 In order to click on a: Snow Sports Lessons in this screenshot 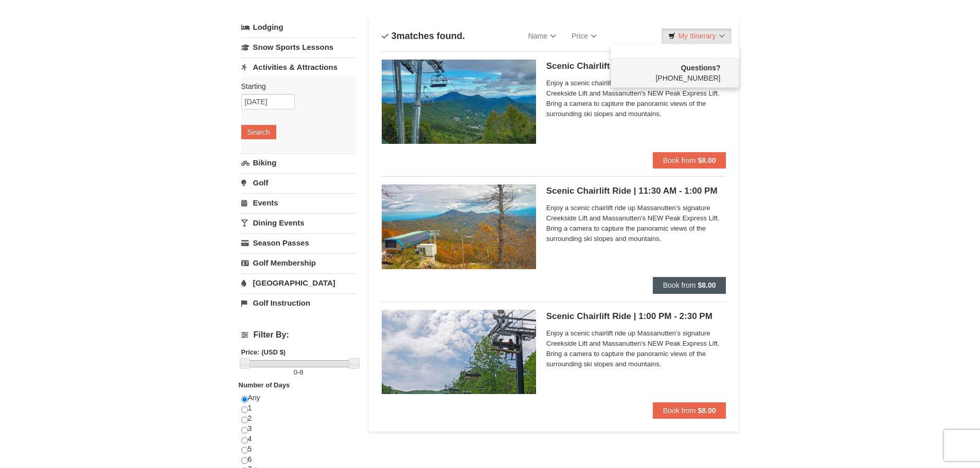, I will do `click(298, 47)`.